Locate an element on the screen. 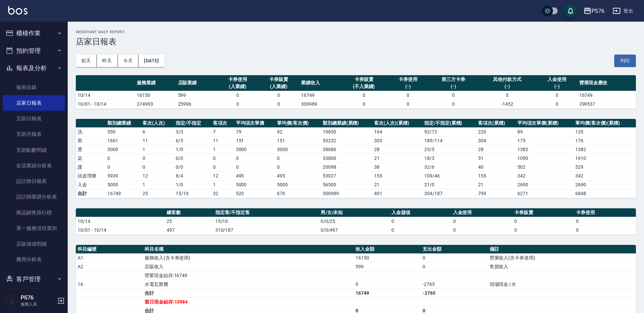 The width and height of the screenshot is (644, 313). td: A2 is located at coordinates (109, 267).